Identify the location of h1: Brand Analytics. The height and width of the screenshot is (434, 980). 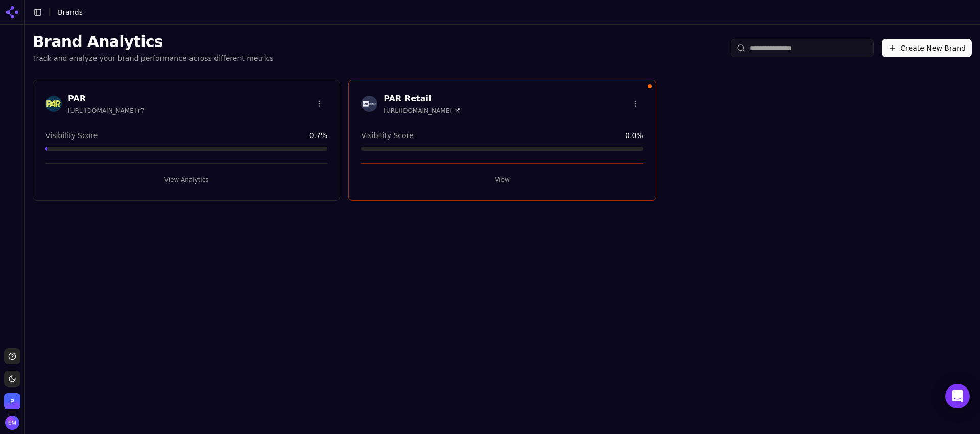
(153, 42).